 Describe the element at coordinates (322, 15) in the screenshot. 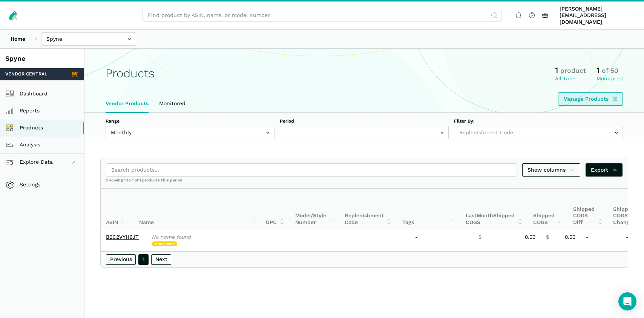

I see `input: Find product by ASIN, name, or model number` at that location.